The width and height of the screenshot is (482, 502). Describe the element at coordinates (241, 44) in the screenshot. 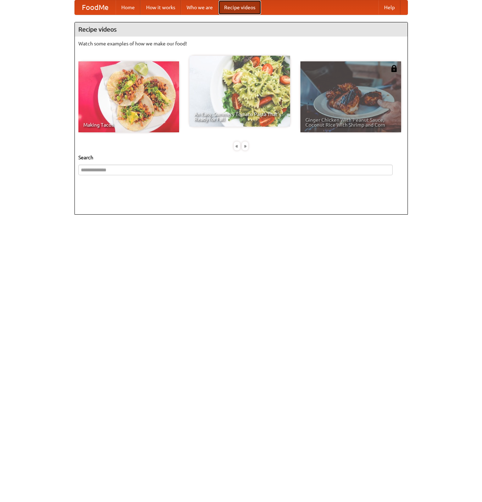

I see `p: Watch some examples of how we make our food!` at that location.